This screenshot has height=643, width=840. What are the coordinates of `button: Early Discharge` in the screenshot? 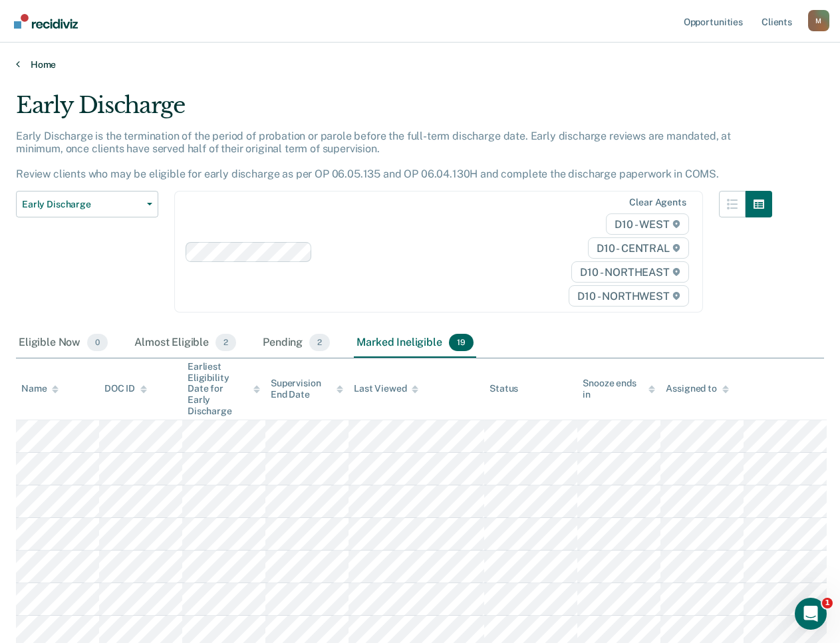 It's located at (87, 204).